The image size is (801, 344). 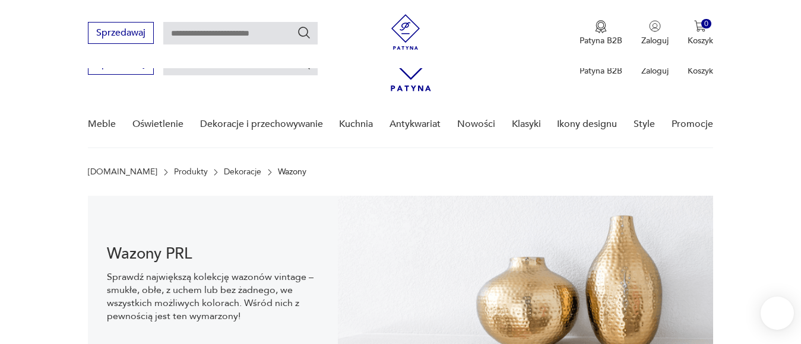 I want to click on img: Ikona koszyka, so click(x=700, y=26).